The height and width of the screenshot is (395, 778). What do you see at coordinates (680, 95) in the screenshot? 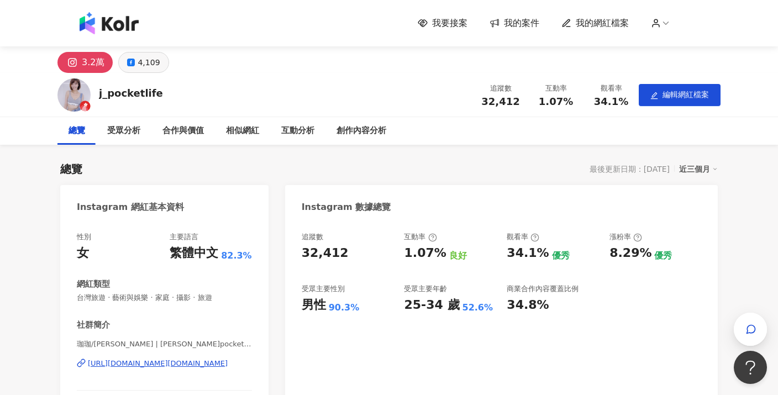
I see `a: edit編輯網紅檔案` at bounding box center [680, 95].